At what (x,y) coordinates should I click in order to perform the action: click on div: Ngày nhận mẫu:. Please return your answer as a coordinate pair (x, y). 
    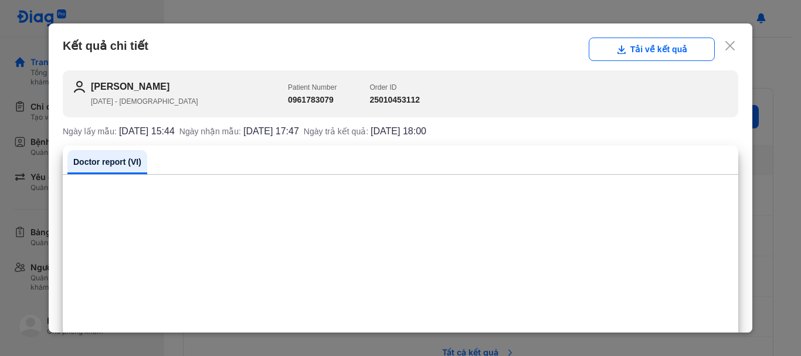
    Looking at the image, I should click on (239, 131).